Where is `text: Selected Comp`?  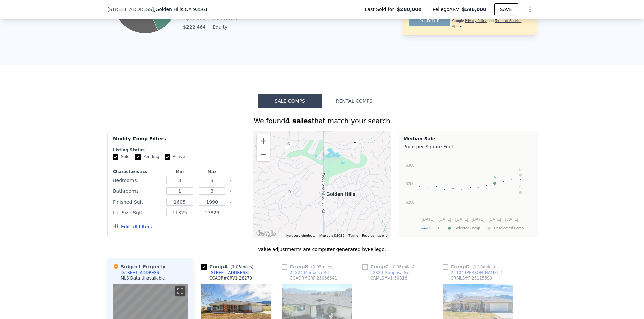 text: Selected Comp is located at coordinates (467, 228).